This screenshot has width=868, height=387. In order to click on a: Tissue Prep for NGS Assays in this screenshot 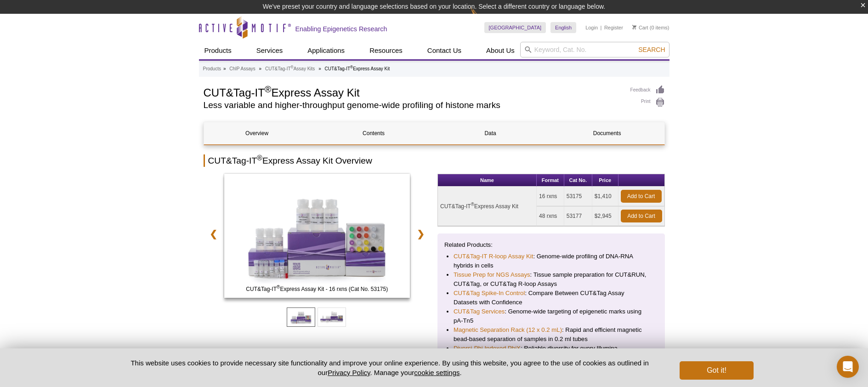, I will do `click(491, 275)`.